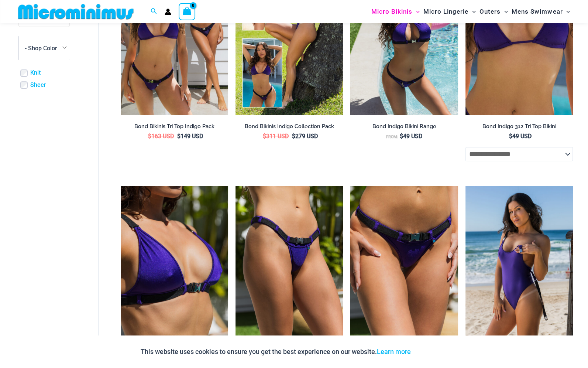 Image resolution: width=588 pixels, height=368 pixels. Describe the element at coordinates (276, 136) in the screenshot. I see `bdi: 311 USD` at that location.